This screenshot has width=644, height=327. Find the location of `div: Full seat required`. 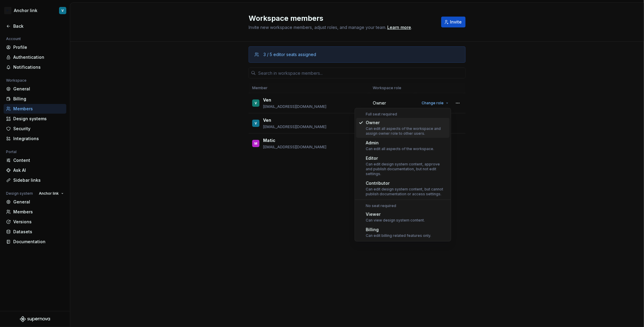

div: Full seat required is located at coordinates (403, 114).